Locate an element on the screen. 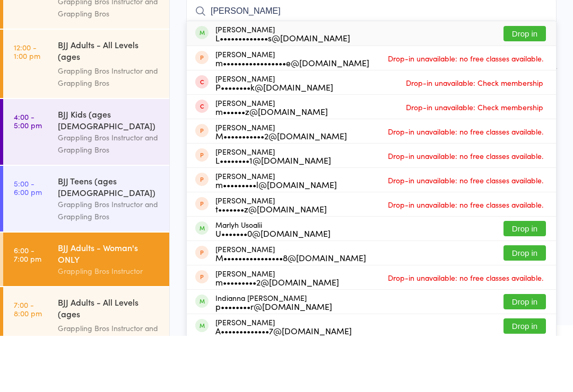  a: 6:00 -7:00 pmBJJ Adults - Woman's ONLYGrappling Bros Instructor is located at coordinates (86, 315).